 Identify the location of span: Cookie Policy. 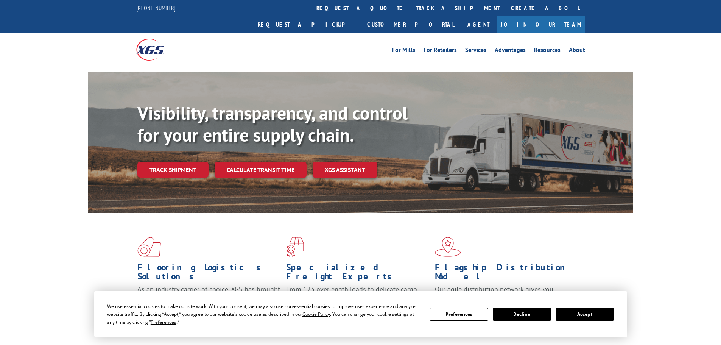
(316, 314).